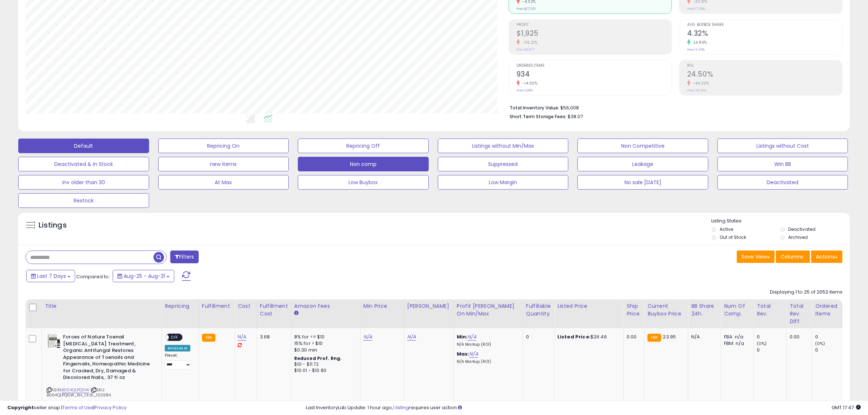  I want to click on div: Total Rev. Diff., so click(800, 313).